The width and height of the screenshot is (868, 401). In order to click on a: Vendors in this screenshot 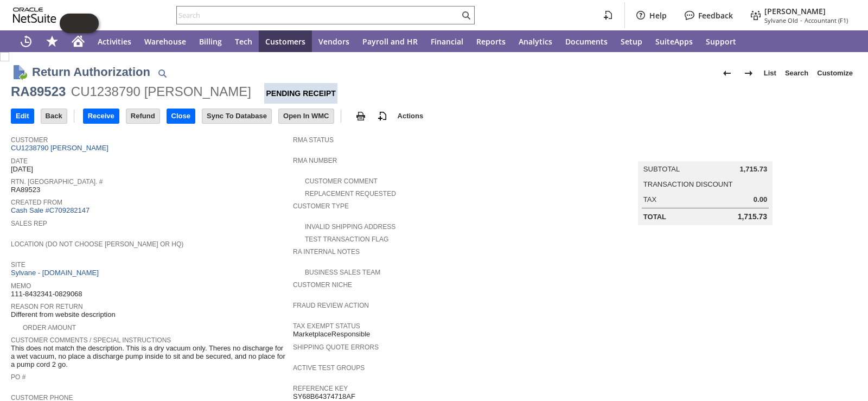, I will do `click(334, 41)`.